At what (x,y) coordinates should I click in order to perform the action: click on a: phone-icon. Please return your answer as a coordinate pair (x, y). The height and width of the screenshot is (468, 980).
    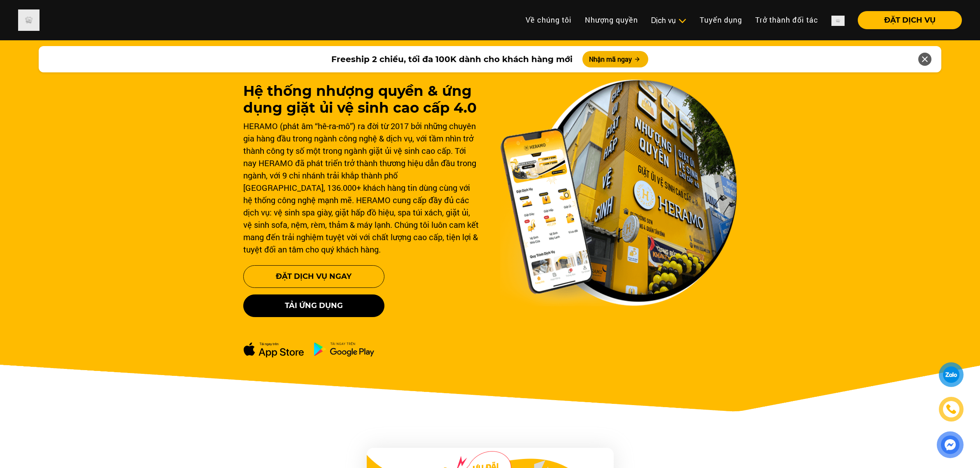
    Looking at the image, I should click on (951, 410).